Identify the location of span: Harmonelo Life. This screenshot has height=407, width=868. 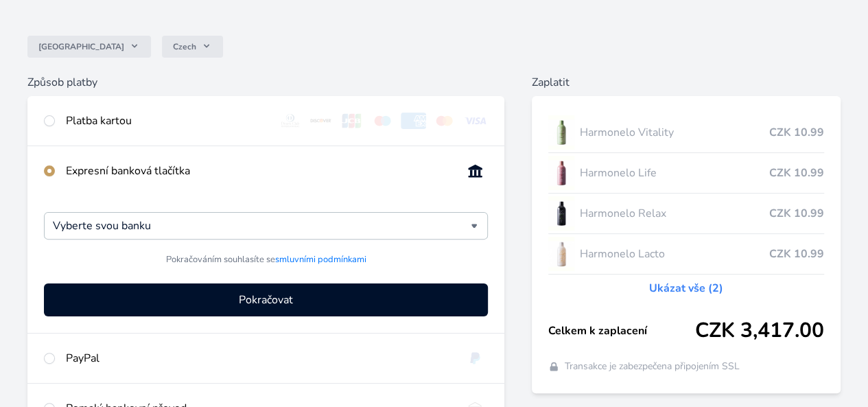
(675, 173).